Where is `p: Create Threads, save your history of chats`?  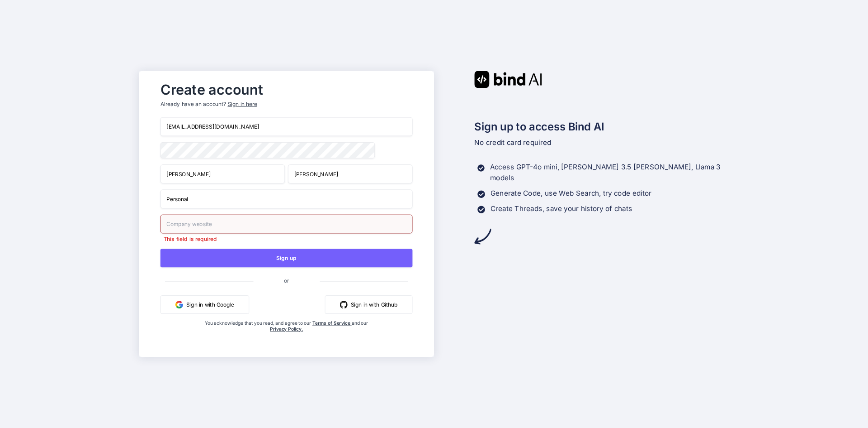 p: Create Threads, save your history of chats is located at coordinates (562, 209).